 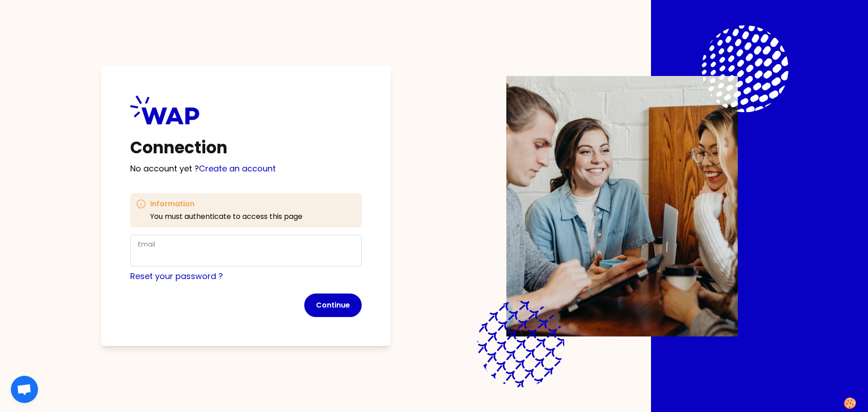 I want to click on label: Email, so click(x=147, y=244).